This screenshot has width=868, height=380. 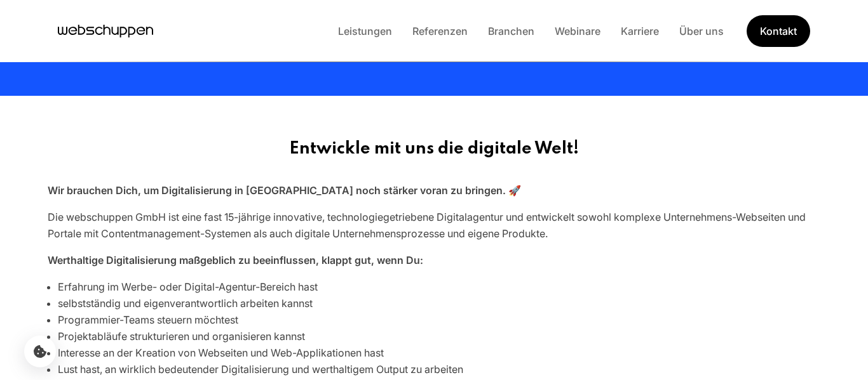 What do you see at coordinates (440, 320) in the screenshot?
I see `li: Programmier-Teams steuern möchtest` at bounding box center [440, 320].